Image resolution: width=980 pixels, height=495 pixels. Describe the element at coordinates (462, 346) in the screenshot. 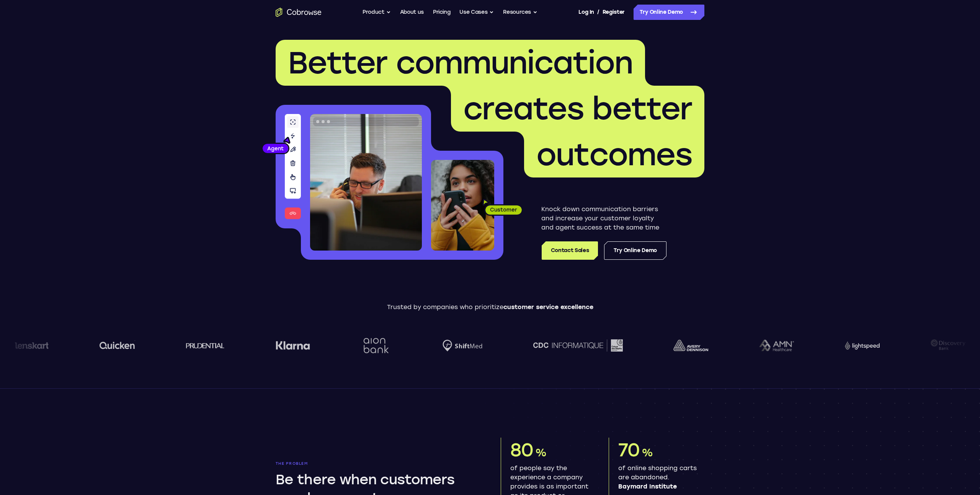

I see `img: Shiftmed` at that location.